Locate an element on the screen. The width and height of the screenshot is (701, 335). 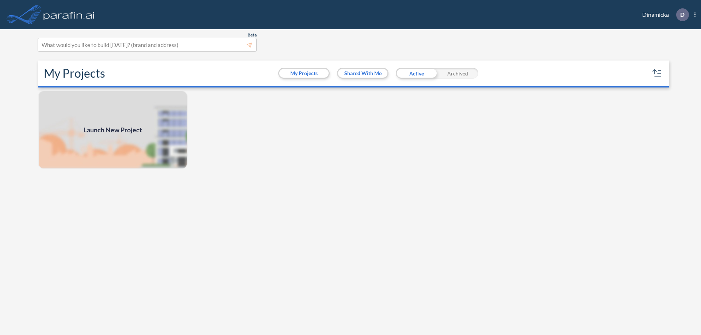
h2: My Projects is located at coordinates (74, 73).